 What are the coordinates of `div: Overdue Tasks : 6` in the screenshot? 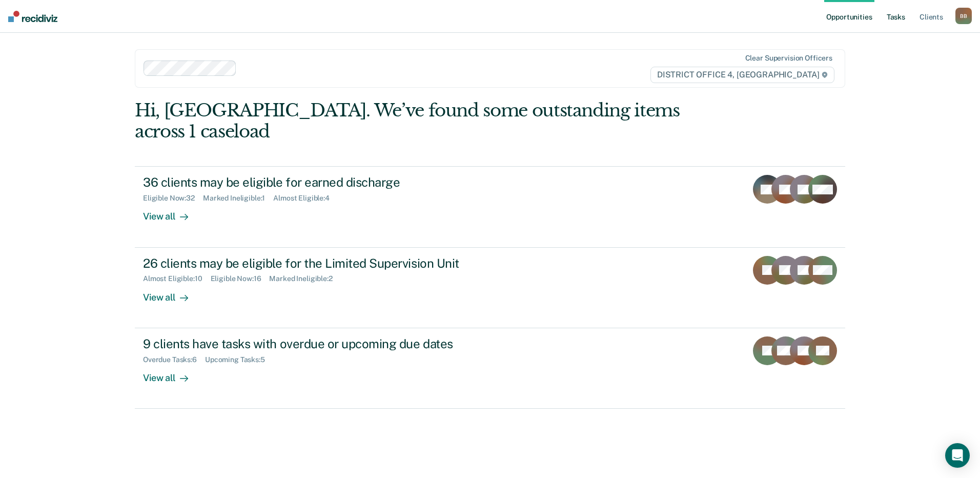 It's located at (174, 360).